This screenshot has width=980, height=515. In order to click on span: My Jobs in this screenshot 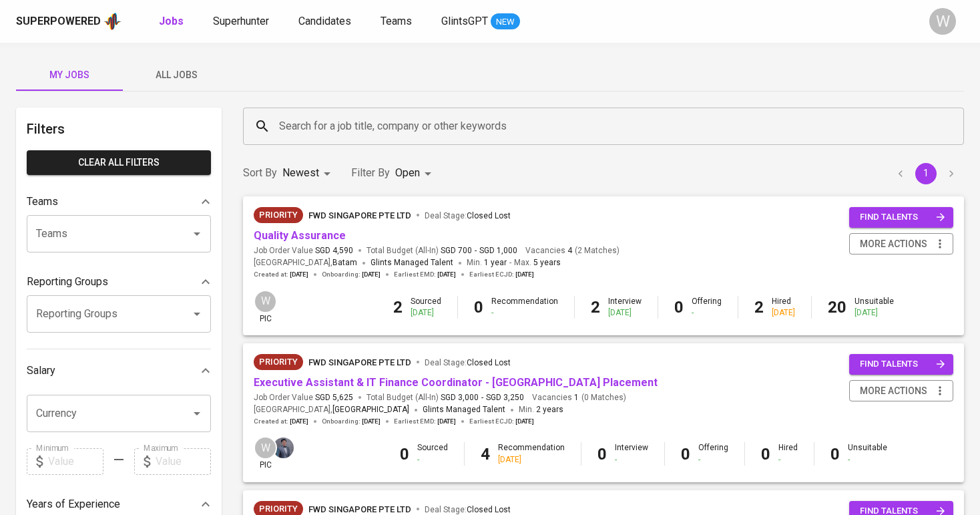, I will do `click(70, 75)`.